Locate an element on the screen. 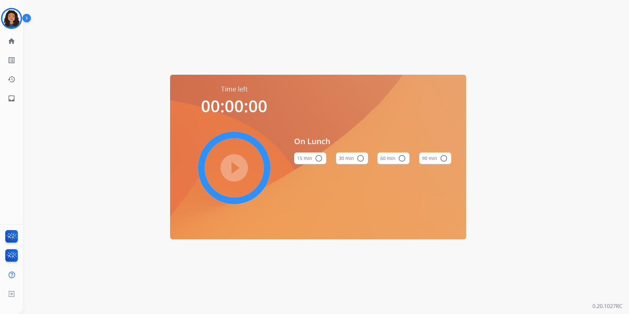 The image size is (629, 314). mat-icon: home is located at coordinates (12, 41).